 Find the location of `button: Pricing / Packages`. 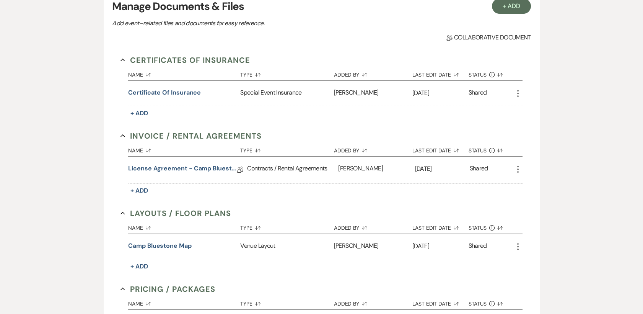

button: Pricing / Packages is located at coordinates (168, 289).